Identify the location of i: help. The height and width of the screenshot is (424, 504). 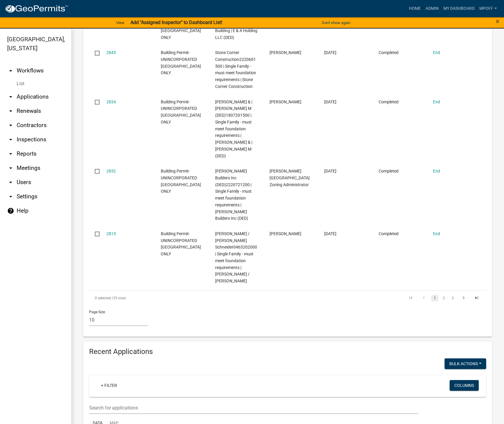
(11, 211).